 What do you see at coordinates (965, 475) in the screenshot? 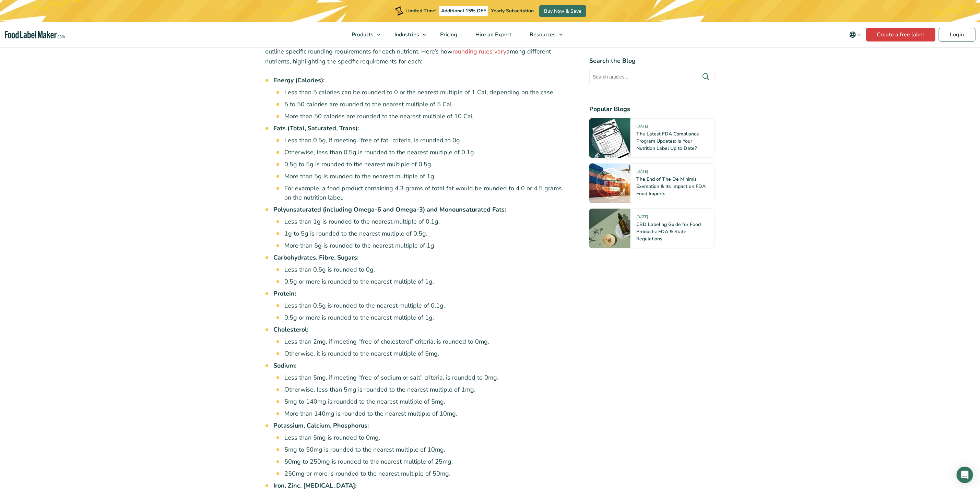
I see `div: Open Intercom Messenger` at bounding box center [965, 475].